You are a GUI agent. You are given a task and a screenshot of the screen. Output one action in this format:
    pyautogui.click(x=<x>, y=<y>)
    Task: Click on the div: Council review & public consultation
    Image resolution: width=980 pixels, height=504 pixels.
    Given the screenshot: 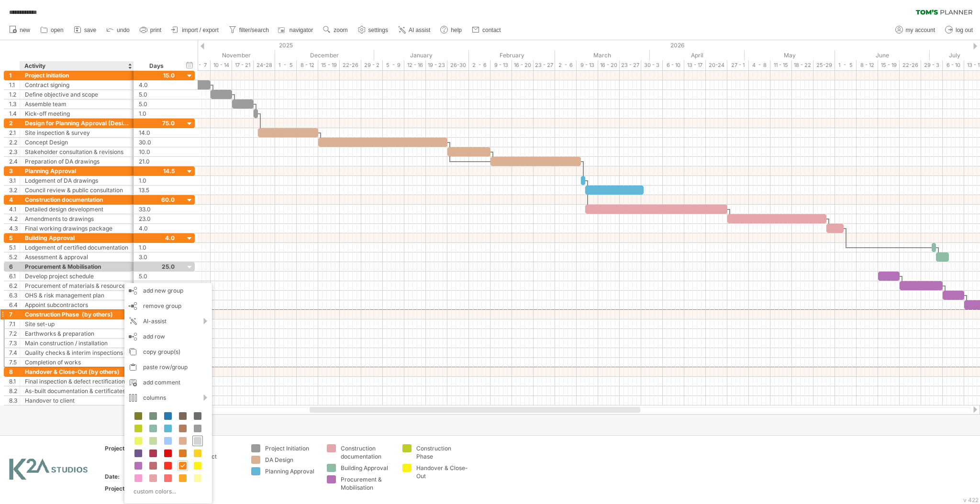 What is the action you would take?
    pyautogui.click(x=76, y=190)
    